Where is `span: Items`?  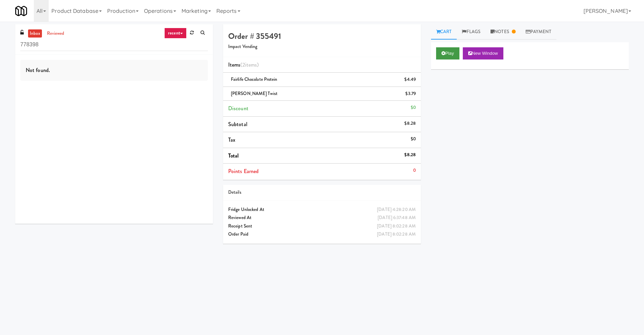 span: Items is located at coordinates (243, 65).